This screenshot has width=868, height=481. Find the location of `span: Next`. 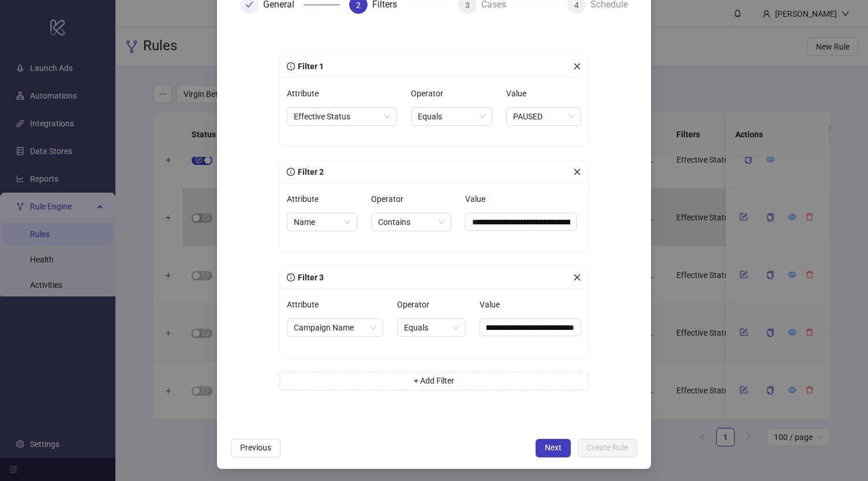

span: Next is located at coordinates (553, 448).